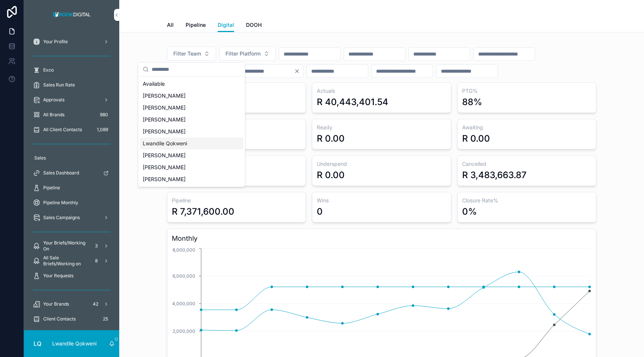  What do you see at coordinates (66, 261) in the screenshot?
I see `span: All Sale Briefs/Working on` at bounding box center [66, 261].